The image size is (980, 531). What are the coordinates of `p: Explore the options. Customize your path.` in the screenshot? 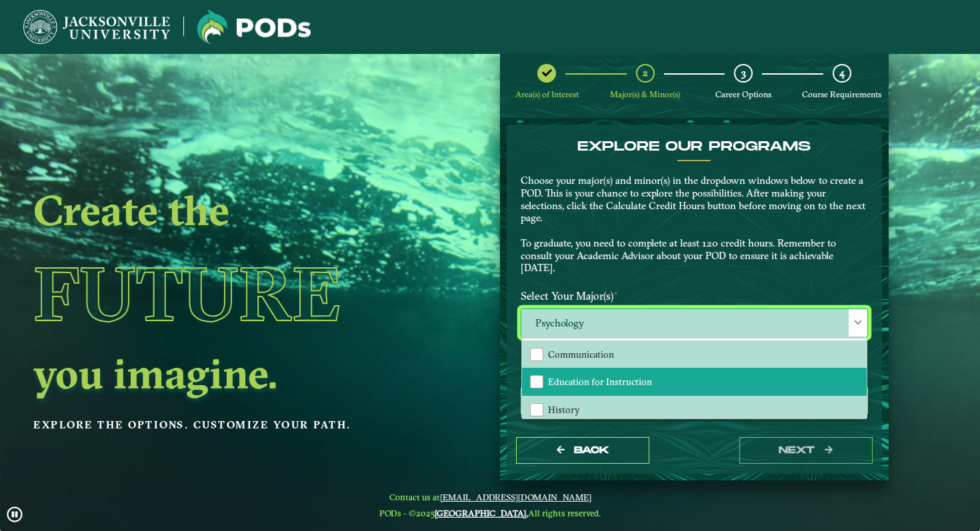 It's located at (221, 426).